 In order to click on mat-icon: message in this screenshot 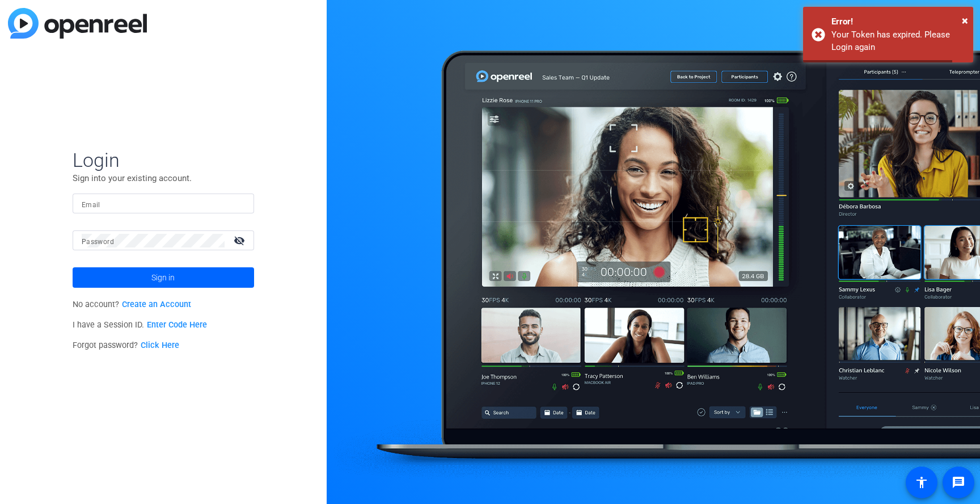, I will do `click(959, 482)`.